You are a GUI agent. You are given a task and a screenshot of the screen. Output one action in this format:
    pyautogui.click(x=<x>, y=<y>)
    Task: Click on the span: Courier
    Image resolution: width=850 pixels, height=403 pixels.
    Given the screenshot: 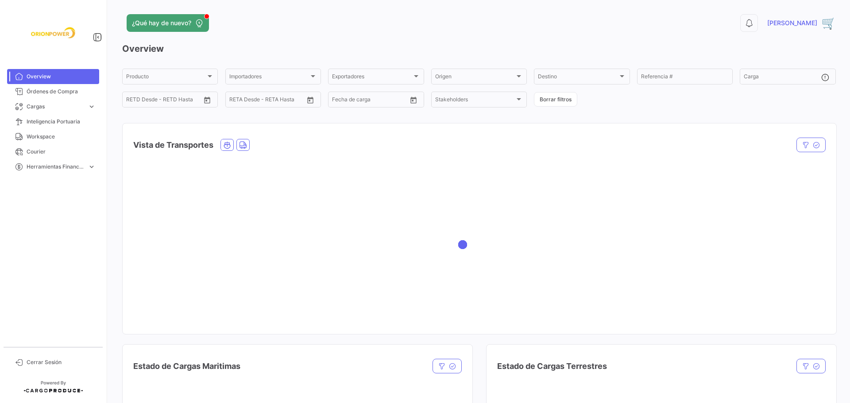 What is the action you would take?
    pyautogui.click(x=61, y=152)
    